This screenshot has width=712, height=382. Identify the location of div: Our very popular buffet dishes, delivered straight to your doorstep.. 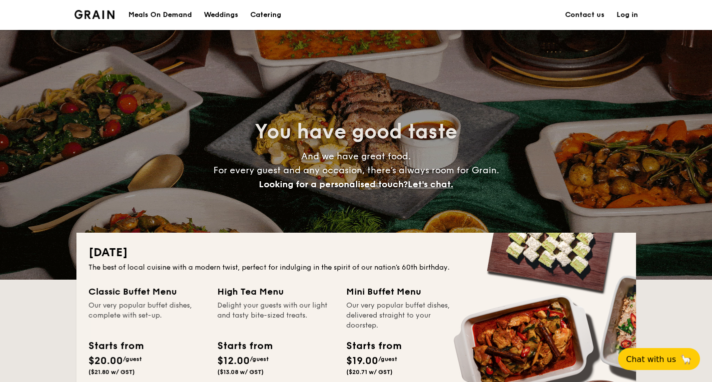
(405, 316).